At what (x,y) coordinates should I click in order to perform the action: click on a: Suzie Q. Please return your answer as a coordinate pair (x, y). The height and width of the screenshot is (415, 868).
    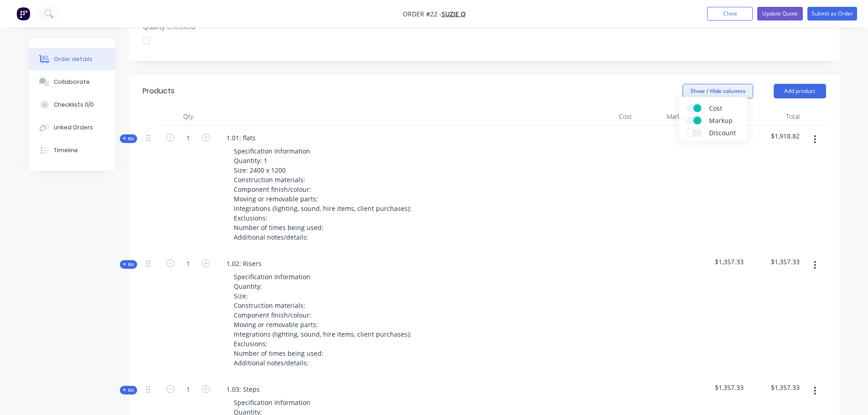
    Looking at the image, I should click on (454, 14).